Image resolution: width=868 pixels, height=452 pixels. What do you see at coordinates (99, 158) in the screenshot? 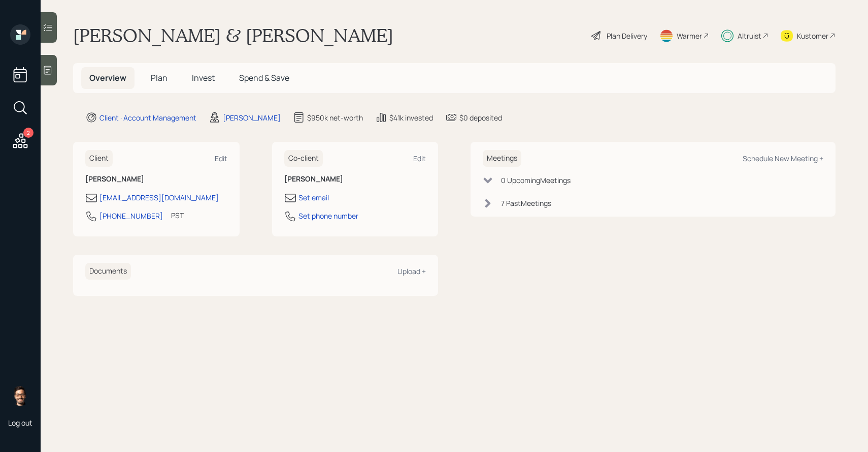
I see `h6: Client` at bounding box center [99, 158].